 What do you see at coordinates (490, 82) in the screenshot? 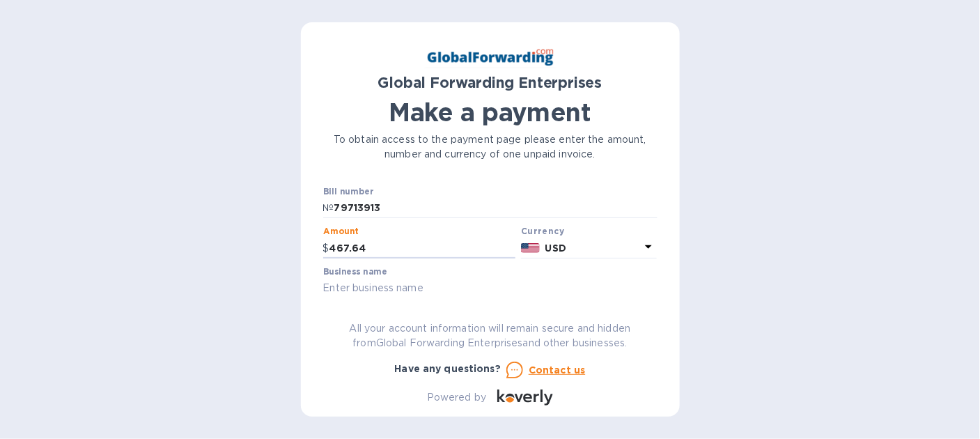
I see `b: Global Forwarding Enterprises` at bounding box center [490, 82].